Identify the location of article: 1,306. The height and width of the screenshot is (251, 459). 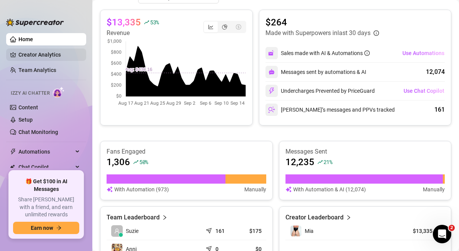
(118, 162).